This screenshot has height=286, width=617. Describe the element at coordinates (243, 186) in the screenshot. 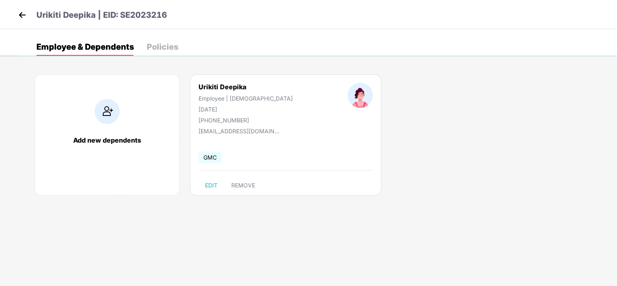

I see `span: REMOVE` at that location.